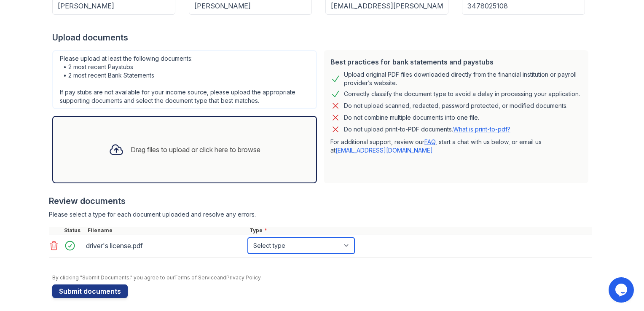 The width and height of the screenshot is (644, 311). I want to click on div: Status, so click(74, 230).